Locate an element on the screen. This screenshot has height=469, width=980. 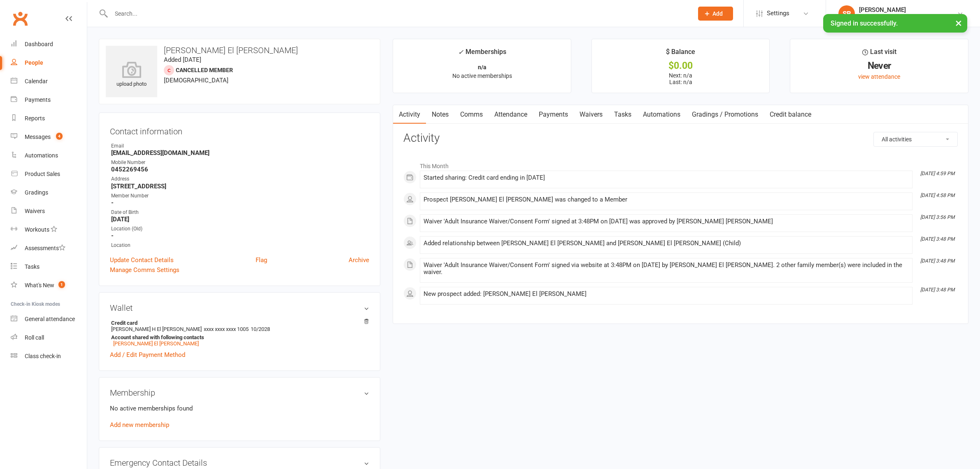
div: Dashboard is located at coordinates (39, 44).